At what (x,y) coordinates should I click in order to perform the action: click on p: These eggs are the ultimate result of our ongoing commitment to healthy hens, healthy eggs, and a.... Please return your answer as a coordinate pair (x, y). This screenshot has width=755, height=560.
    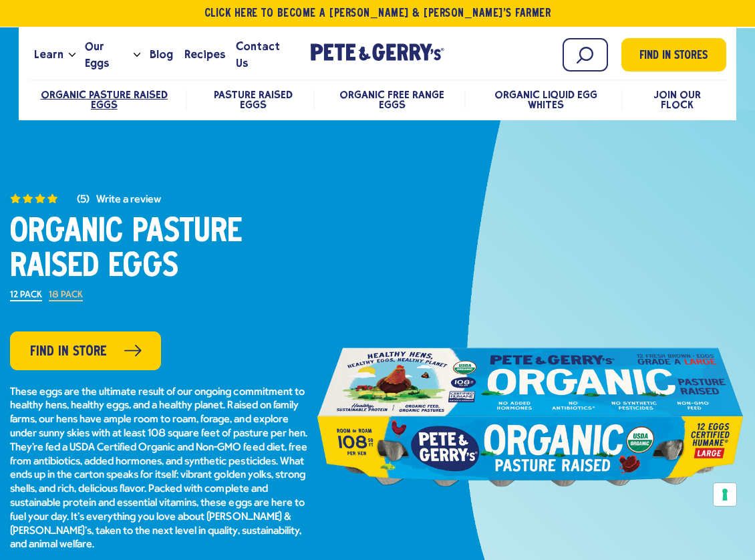
    Looking at the image, I should click on (163, 469).